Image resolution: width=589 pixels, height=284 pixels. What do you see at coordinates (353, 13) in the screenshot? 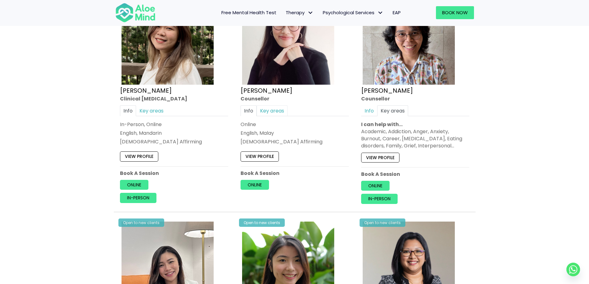
I see `a: Psychological ServicesPsychological Services: submenu` at bounding box center [353, 13].